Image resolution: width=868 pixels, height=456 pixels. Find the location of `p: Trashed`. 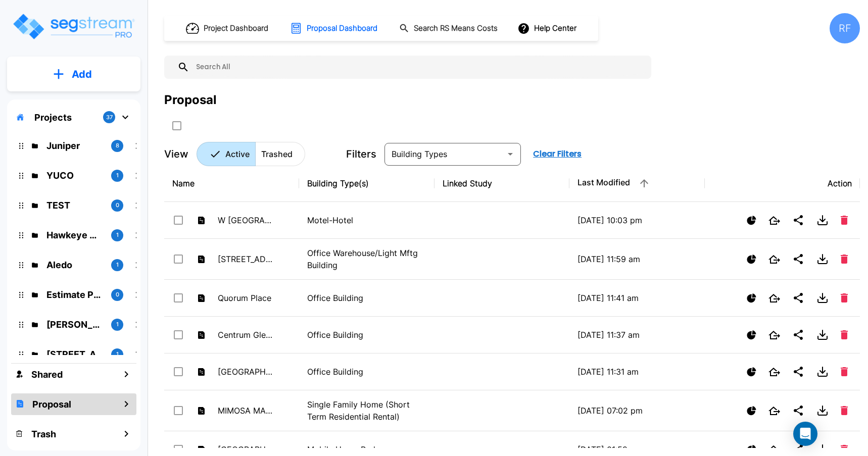

p: Trashed is located at coordinates (277, 154).